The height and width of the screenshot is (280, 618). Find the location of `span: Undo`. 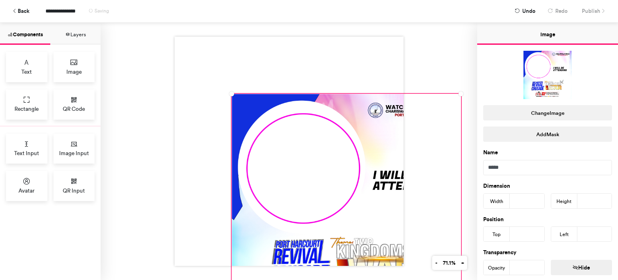

span: Undo is located at coordinates (529, 11).